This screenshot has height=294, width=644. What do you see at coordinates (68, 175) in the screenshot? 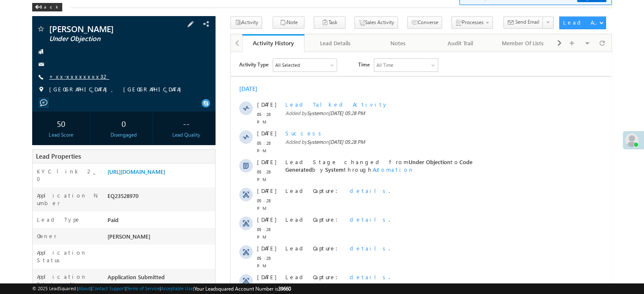
I see `label: KYC link 2_0` at bounding box center [68, 175].